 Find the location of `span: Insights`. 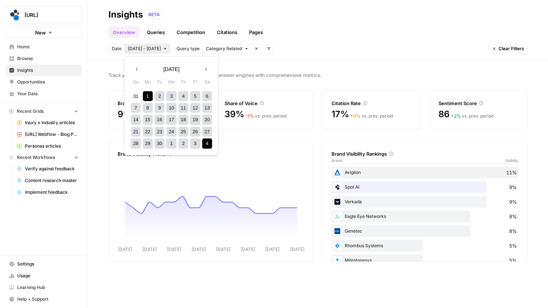

span: Insights is located at coordinates (48, 70).